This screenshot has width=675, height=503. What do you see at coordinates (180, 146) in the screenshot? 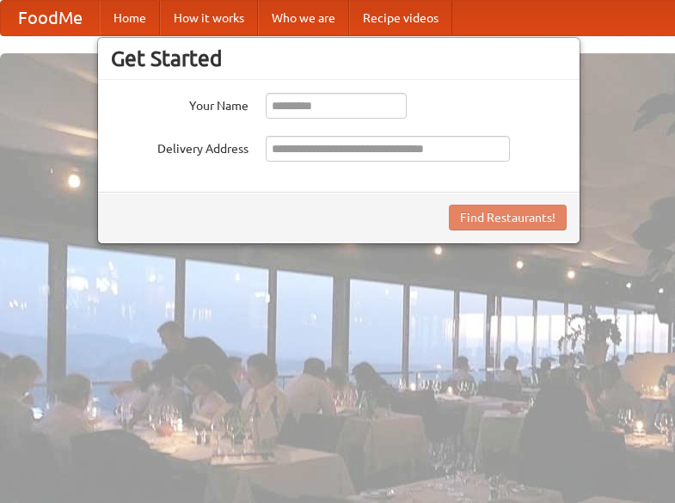
I see `label: Delivery Address` at bounding box center [180, 146].